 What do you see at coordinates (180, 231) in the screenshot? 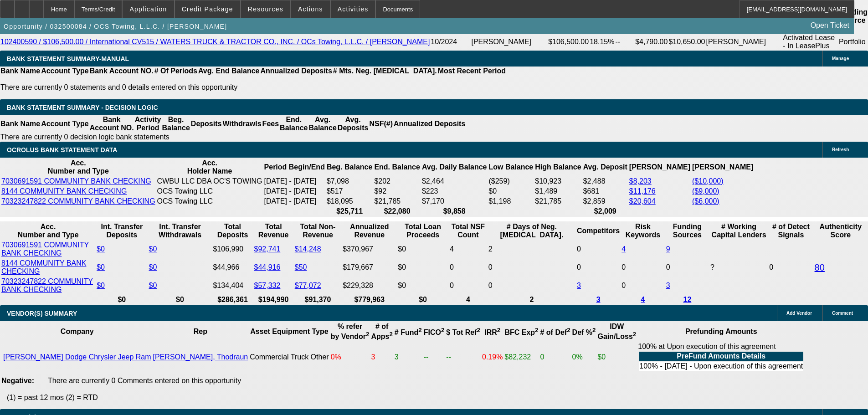
I see `th: Int. Transfer Withdrawals` at bounding box center [180, 231].